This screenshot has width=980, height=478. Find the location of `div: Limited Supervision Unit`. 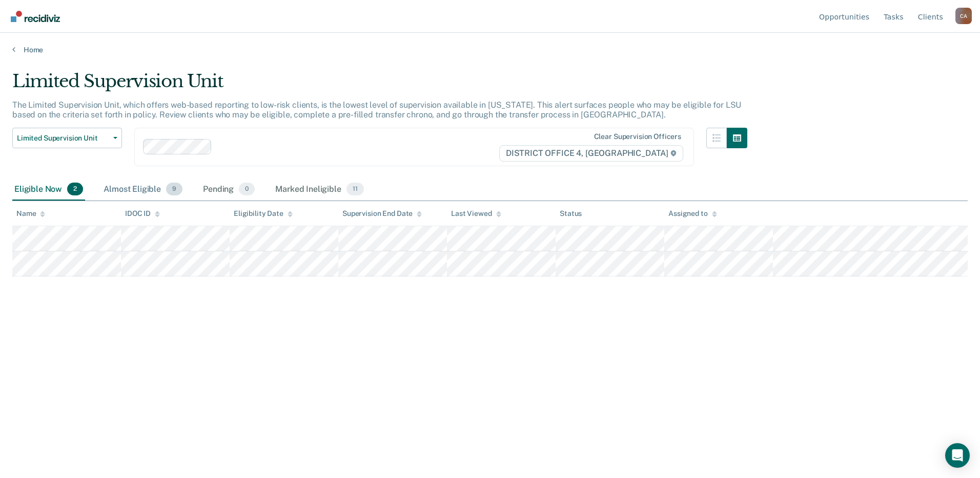

div: Limited Supervision Unit is located at coordinates (380, 85).